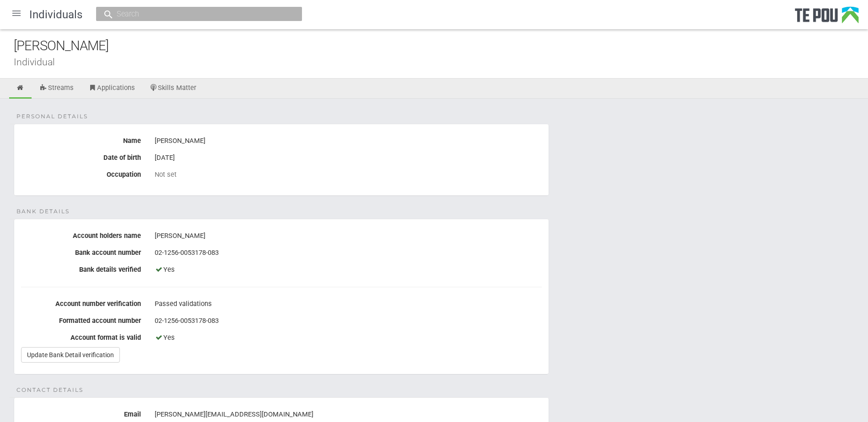  What do you see at coordinates (81, 319) in the screenshot?
I see `label: Formatted account number` at bounding box center [81, 319].